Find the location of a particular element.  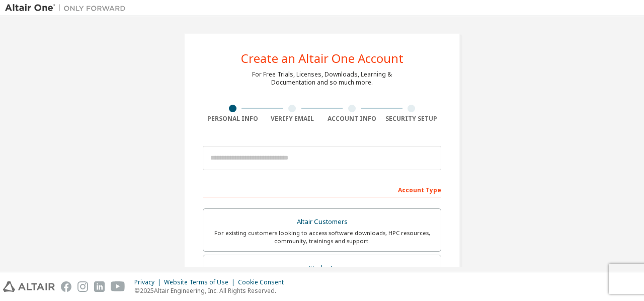

div: Security Setup is located at coordinates (411, 119).